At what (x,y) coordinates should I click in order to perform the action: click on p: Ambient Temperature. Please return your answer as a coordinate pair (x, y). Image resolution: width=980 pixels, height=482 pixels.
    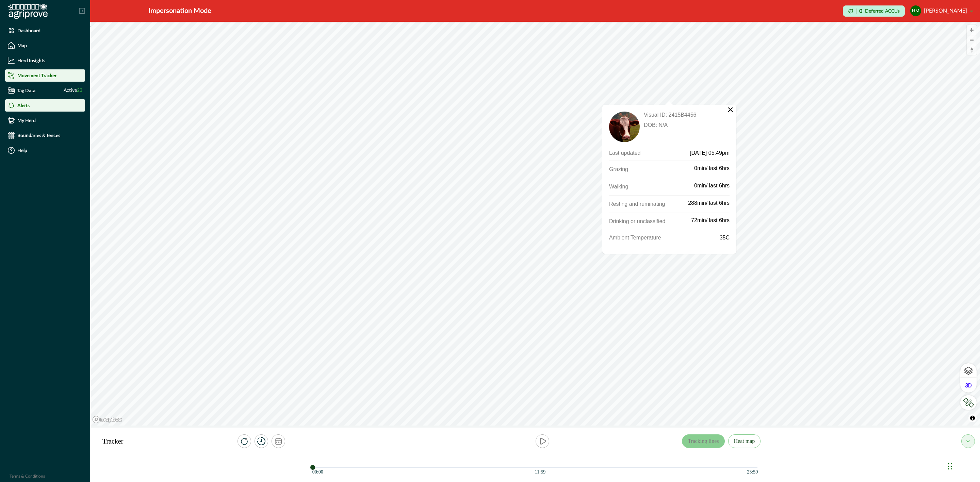
    Looking at the image, I should click on (664, 237).